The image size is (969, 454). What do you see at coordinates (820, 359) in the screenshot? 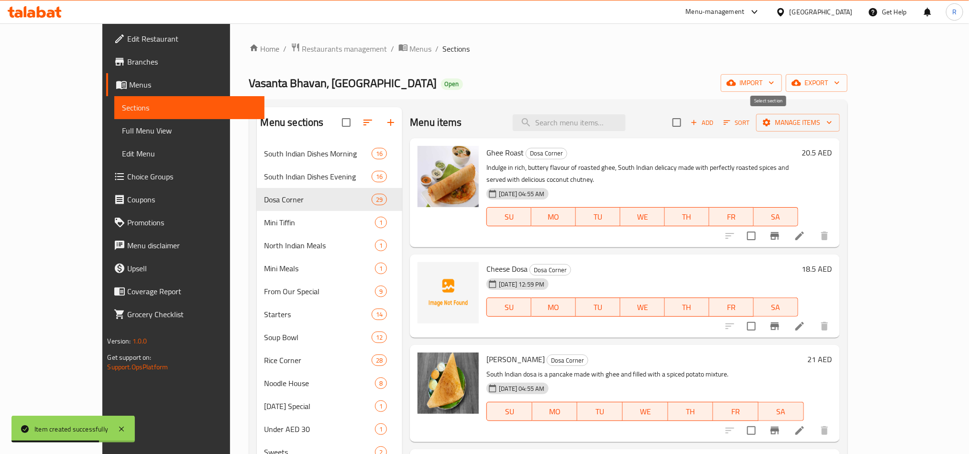
I see `h6: 21 AED` at bounding box center [820, 359].